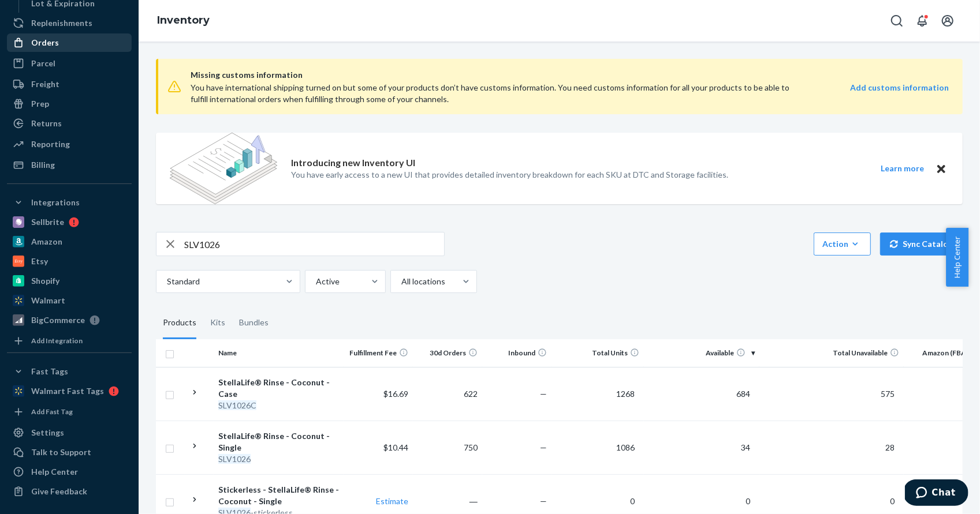  What do you see at coordinates (61, 453) in the screenshot?
I see `div: Talk to Support` at bounding box center [61, 453].